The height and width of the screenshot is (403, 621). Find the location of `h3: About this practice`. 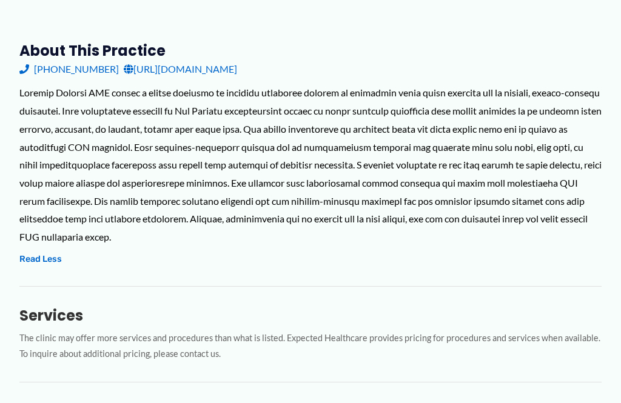

h3: About this practice is located at coordinates (311, 50).